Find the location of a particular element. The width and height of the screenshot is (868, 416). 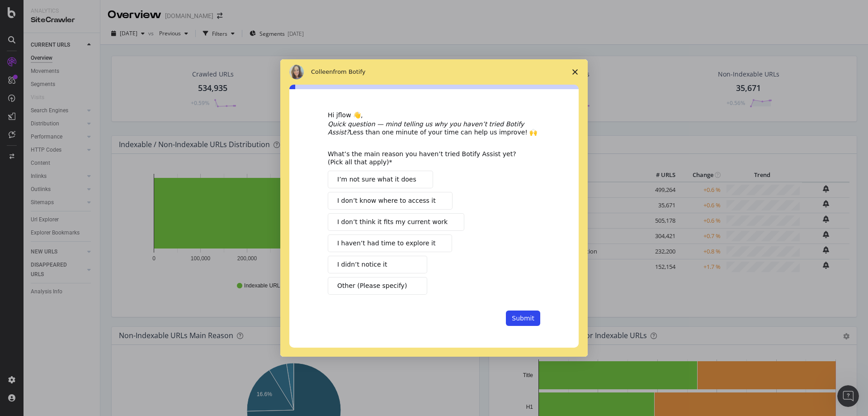

span: Colleen is located at coordinates (321, 72).